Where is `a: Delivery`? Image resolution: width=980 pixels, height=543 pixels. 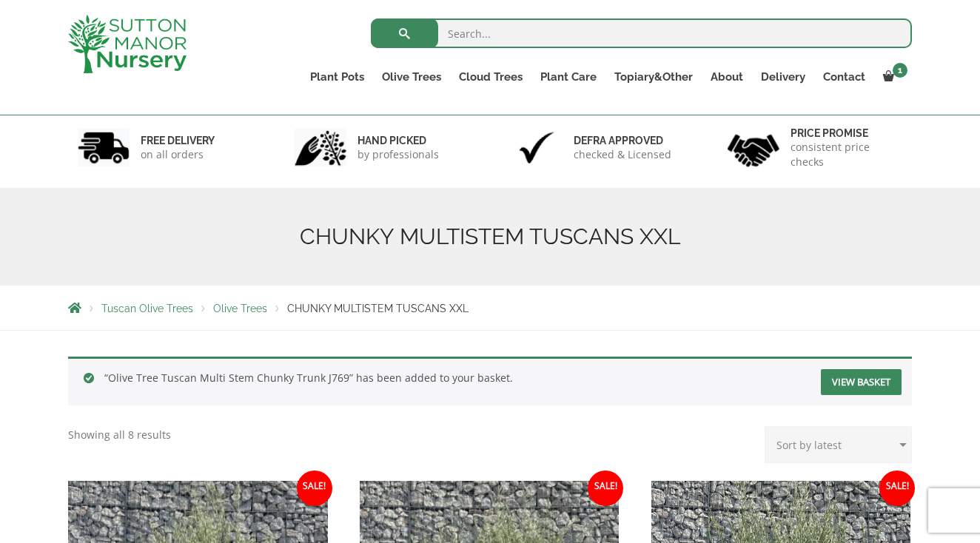
a: Delivery is located at coordinates (783, 77).